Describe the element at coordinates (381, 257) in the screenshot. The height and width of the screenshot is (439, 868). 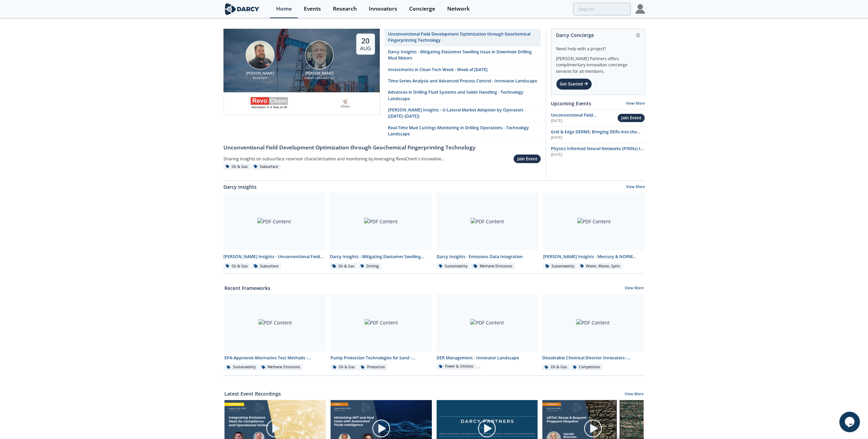
I see `div: Darcy Insights - Mitigating Elastomer Swelling Issue in Downhole Drilling Mud Motors` at that location.